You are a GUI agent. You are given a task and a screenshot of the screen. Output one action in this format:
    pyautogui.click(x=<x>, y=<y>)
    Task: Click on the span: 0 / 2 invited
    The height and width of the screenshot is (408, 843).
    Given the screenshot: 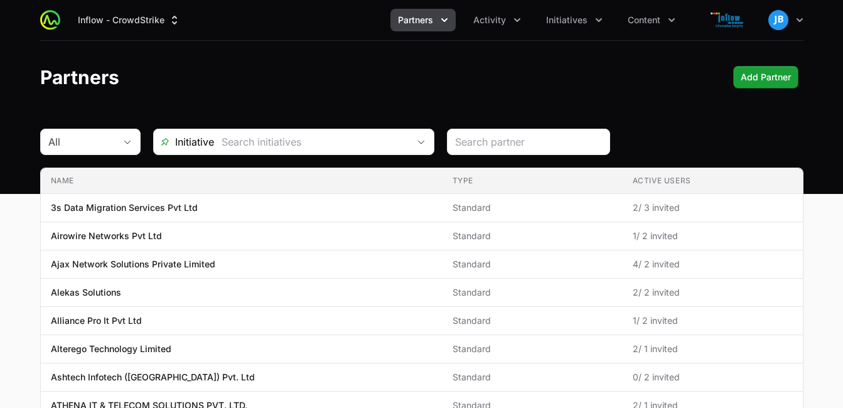 What is the action you would take?
    pyautogui.click(x=713, y=377)
    